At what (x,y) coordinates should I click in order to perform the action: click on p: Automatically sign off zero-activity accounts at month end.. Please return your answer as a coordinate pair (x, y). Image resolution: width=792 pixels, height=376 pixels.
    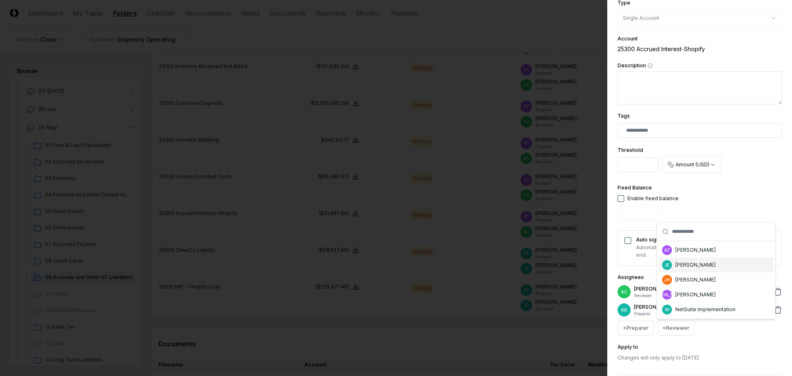
    Looking at the image, I should click on (706, 251).